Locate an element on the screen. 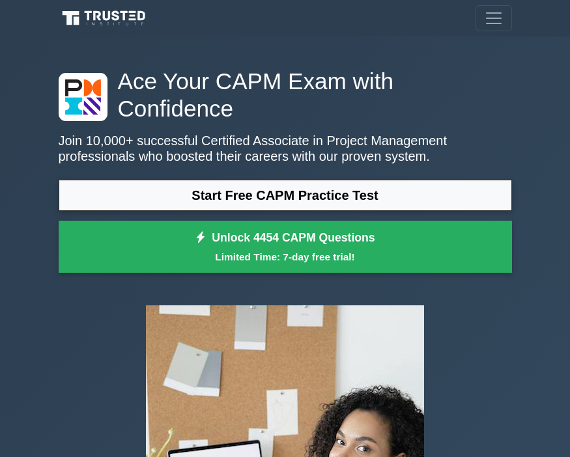 This screenshot has height=457, width=570. a: Unlock 4454 CAPM QuestionsLimited Time: 7-day free trial! is located at coordinates (285, 247).